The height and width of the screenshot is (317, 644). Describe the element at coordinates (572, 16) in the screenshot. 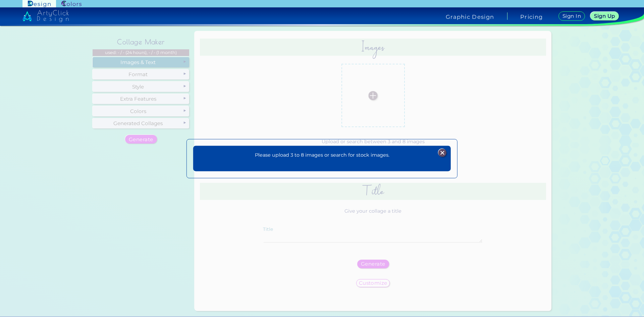

I see `a: Sign In` at that location.